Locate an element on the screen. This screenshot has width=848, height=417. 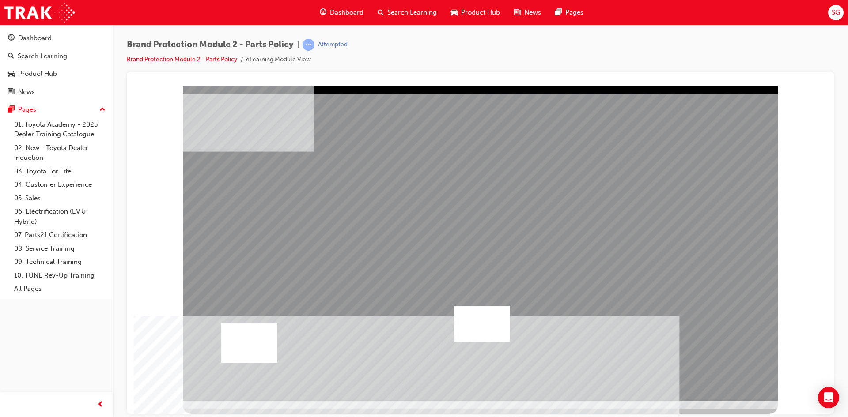
span: Product Hub is located at coordinates (480, 12).